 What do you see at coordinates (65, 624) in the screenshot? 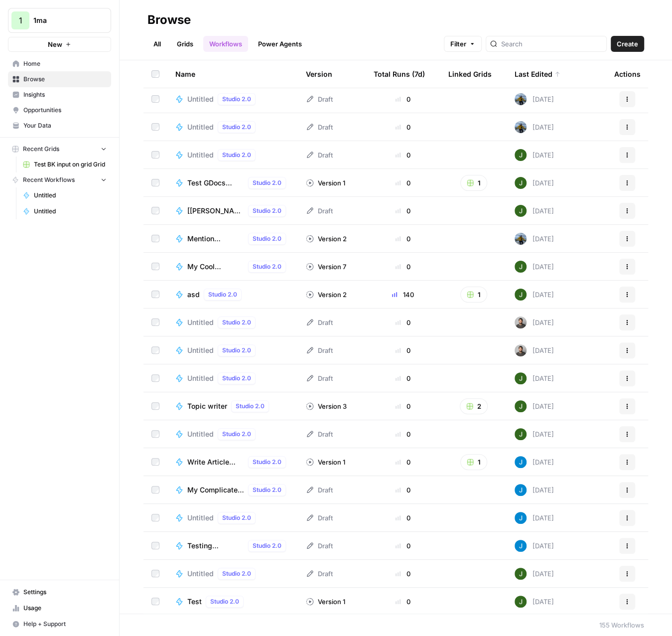
I see `span: Help + Support` at bounding box center [65, 624].